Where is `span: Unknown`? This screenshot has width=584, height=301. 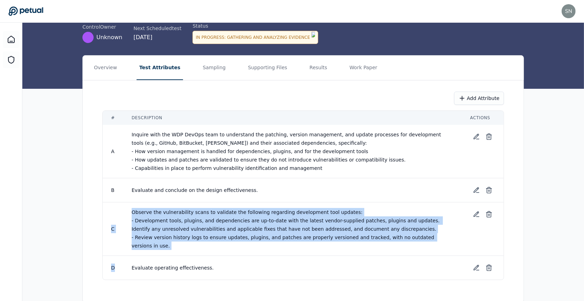
span: Unknown is located at coordinates (109, 37).